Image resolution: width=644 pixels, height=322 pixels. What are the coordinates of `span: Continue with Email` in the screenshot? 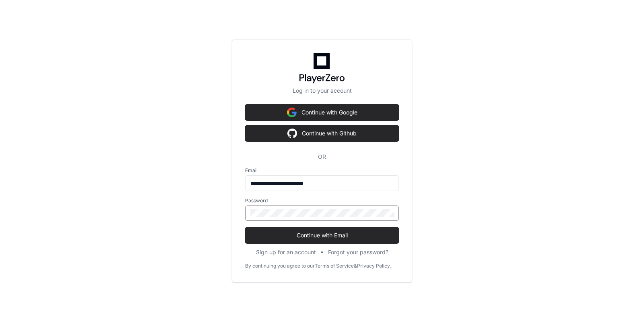 It's located at (322, 235).